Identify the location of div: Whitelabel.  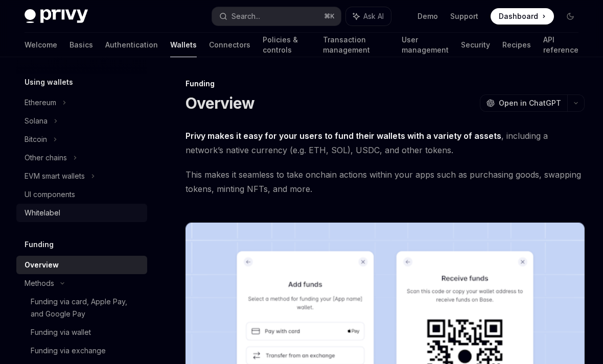
(42, 213).